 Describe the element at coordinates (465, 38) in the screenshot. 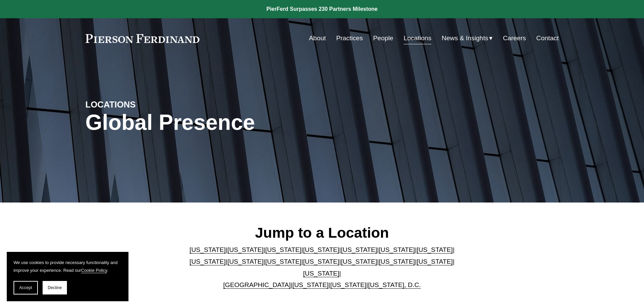

I see `span: News & Insights` at that location.